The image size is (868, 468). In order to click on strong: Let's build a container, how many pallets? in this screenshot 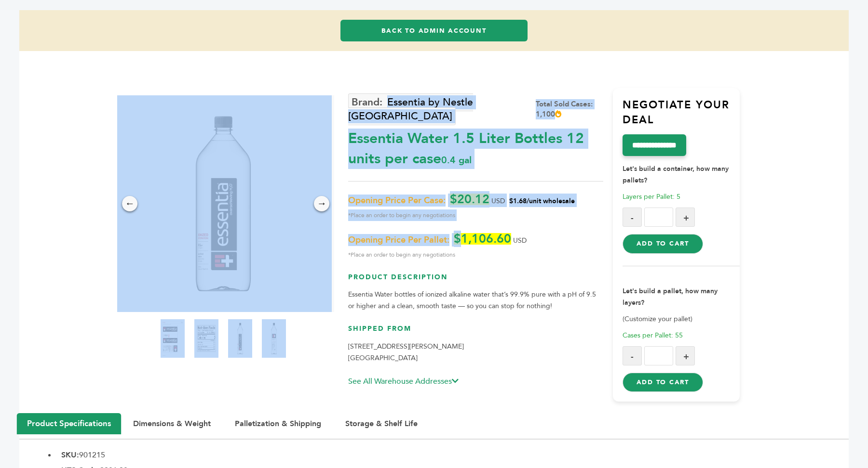, I will do `click(675, 174)`.